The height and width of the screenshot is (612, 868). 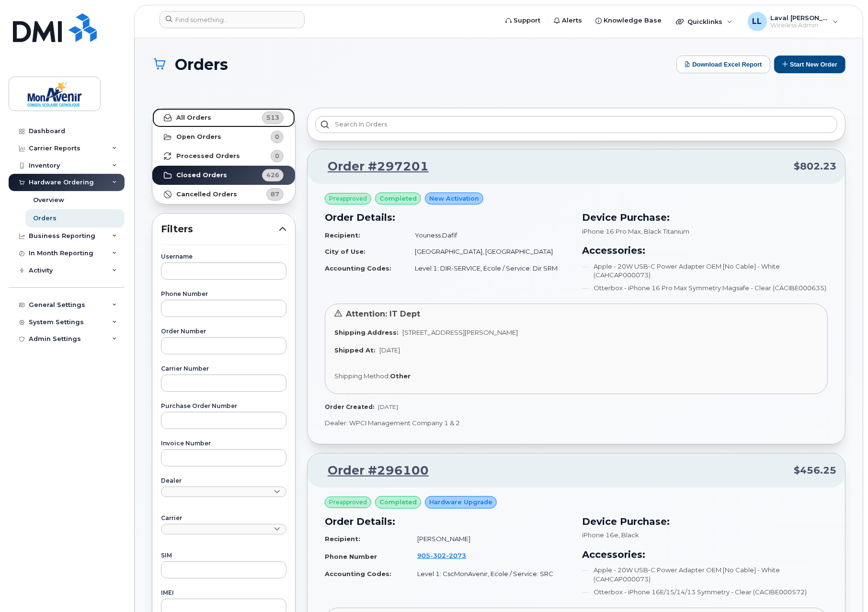 I want to click on span: Hardware Upgrade, so click(x=461, y=502).